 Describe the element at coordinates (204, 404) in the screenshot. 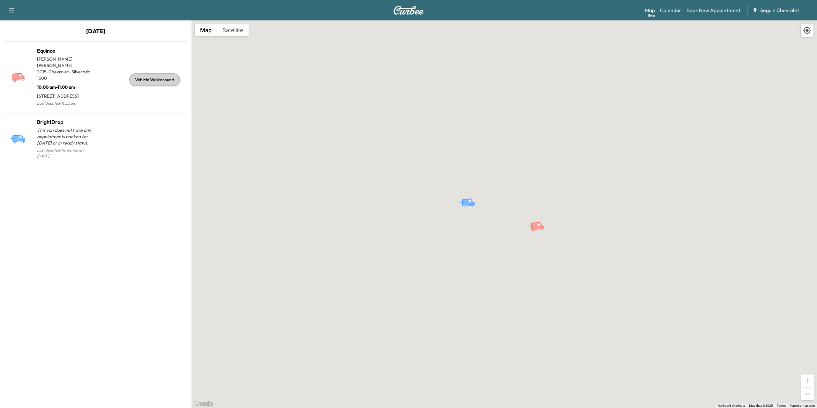

I see `a: Open this area in Google Maps (opens a new window)` at that location.